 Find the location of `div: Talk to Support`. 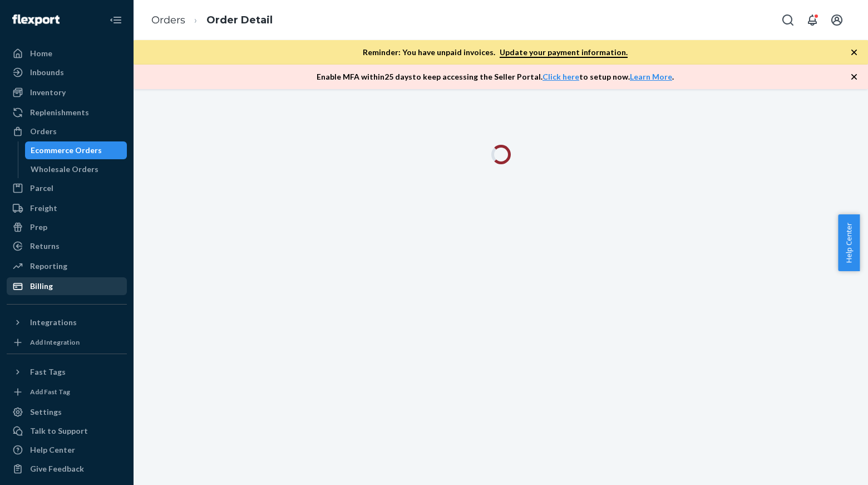

div: Talk to Support is located at coordinates (59, 431).